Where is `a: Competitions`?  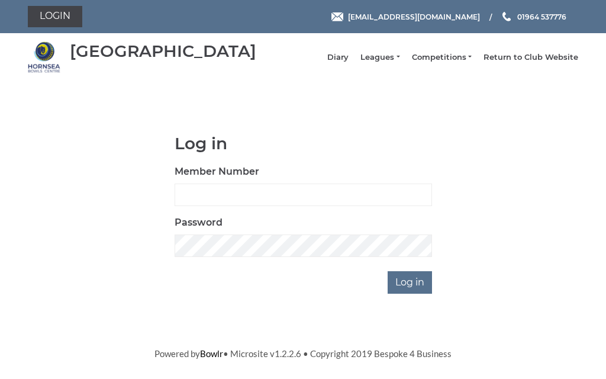 a: Competitions is located at coordinates (441, 57).